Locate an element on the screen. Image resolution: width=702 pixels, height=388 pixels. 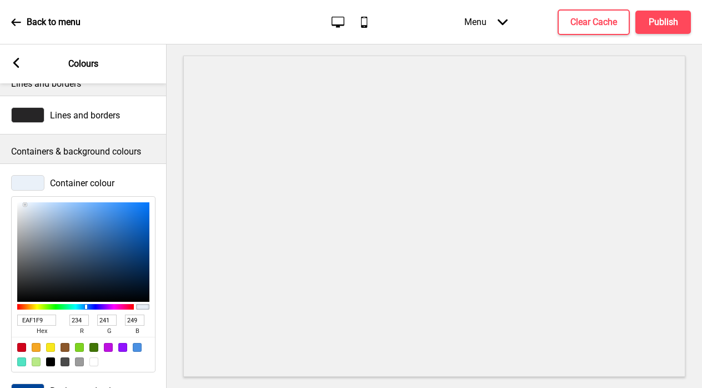
span: r is located at coordinates (82, 331).